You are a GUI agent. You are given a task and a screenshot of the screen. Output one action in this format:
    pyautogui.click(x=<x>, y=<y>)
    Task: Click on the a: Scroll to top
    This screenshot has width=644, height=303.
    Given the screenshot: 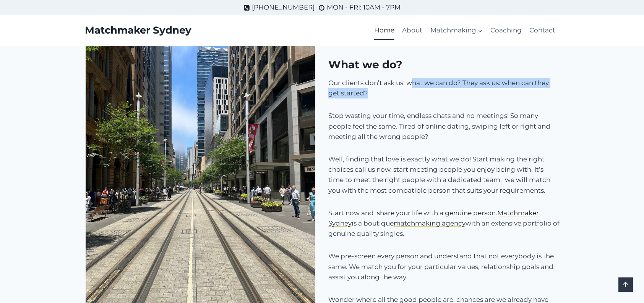 What is the action you would take?
    pyautogui.click(x=625, y=284)
    